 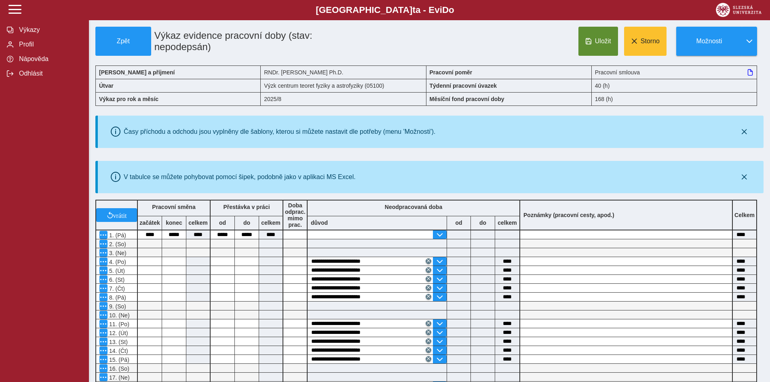 What do you see at coordinates (413, 207) in the screenshot?
I see `b: Neodpracovaná doba` at bounding box center [413, 207].